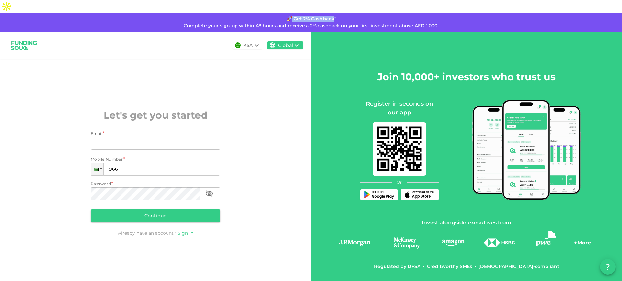 The width and height of the screenshot is (622, 281). I want to click on a: logo, so click(24, 45).